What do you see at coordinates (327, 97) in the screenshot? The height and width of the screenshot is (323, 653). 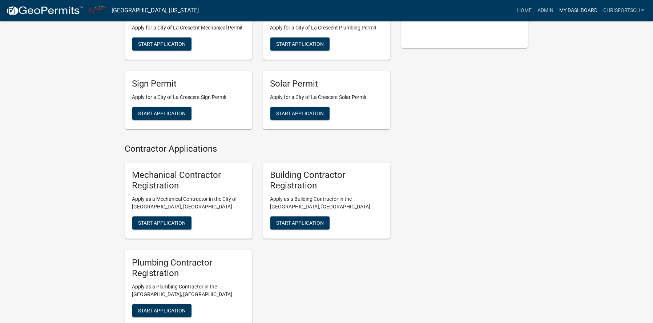 I see `p: Apply for a City of La Crescent Solar Permit` at bounding box center [327, 97].